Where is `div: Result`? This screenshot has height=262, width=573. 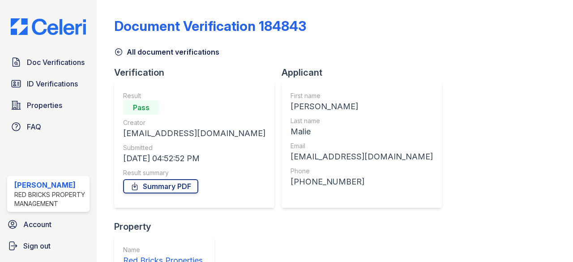
div: Result is located at coordinates (194, 96).